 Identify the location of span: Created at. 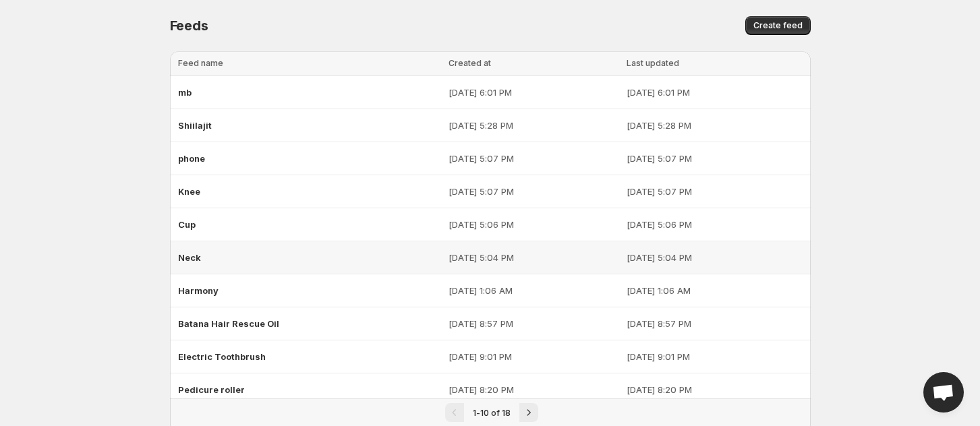
(469, 63).